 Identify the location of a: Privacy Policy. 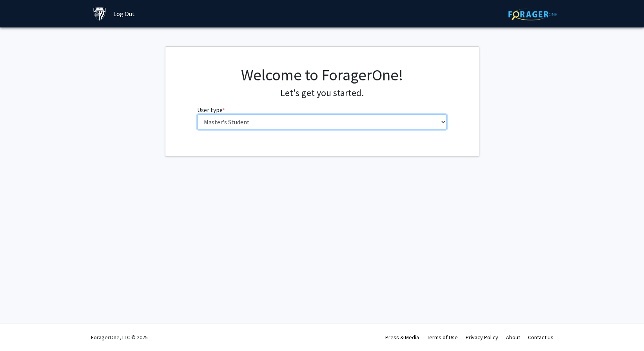
(482, 337).